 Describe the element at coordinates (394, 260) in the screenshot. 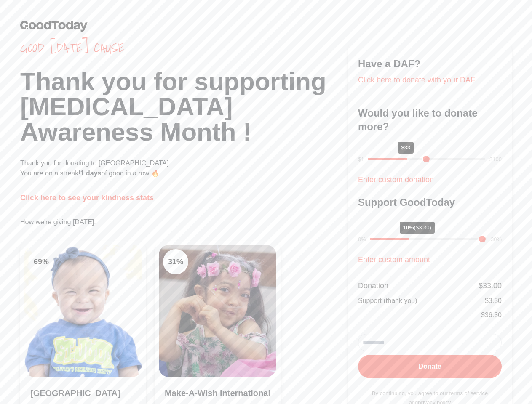

I see `a: Enter custom amount` at that location.